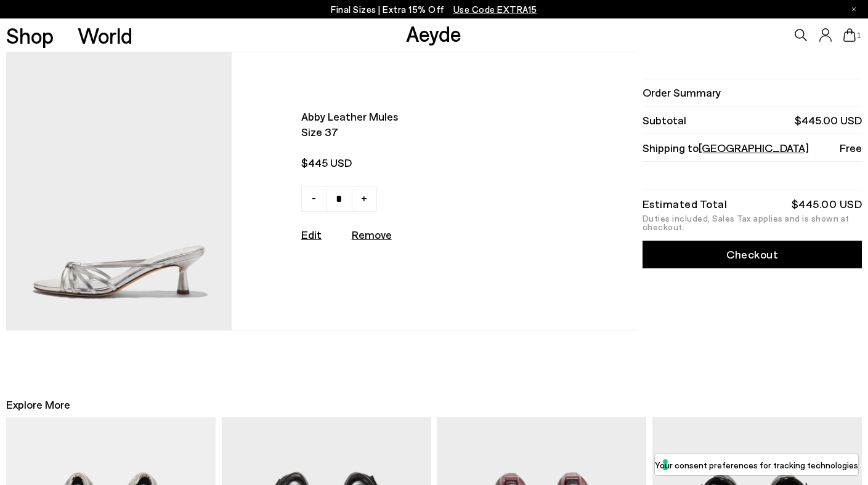  What do you see at coordinates (752, 93) in the screenshot?
I see `li: Order Summary` at bounding box center [752, 93].